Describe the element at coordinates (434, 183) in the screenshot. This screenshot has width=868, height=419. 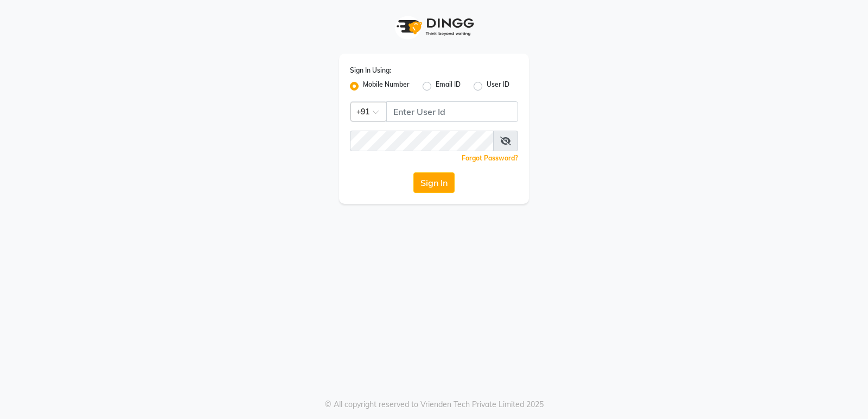
I see `button: Sign In` at that location.